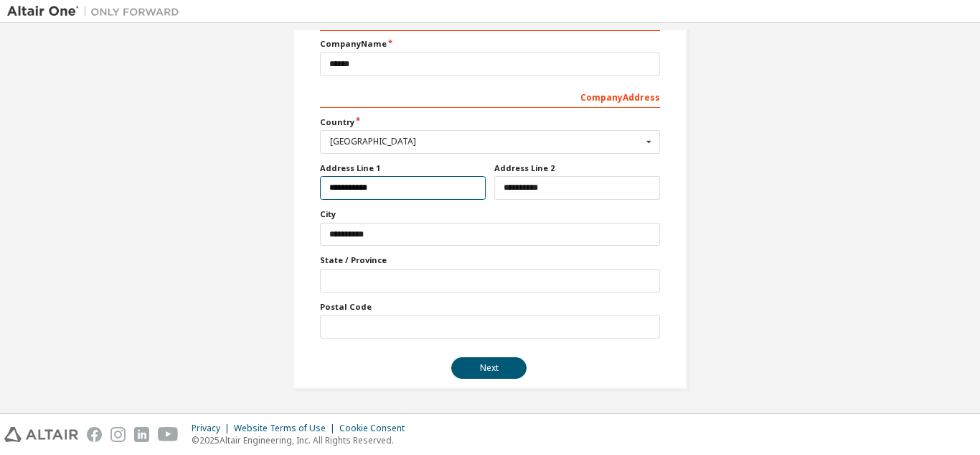 The image size is (980, 455). I want to click on label: Address Line 2, so click(577, 168).